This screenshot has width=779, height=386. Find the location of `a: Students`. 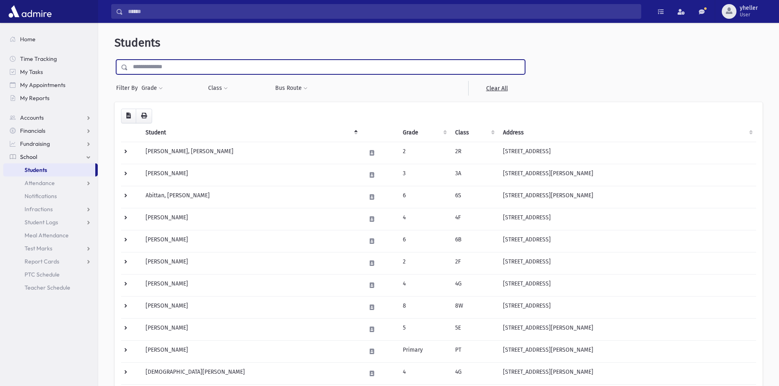

a: Students is located at coordinates (49, 170).